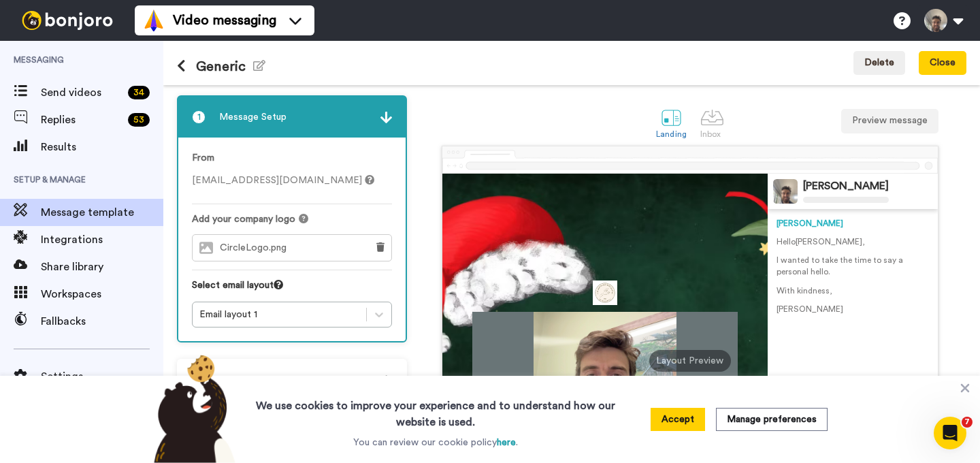 The image size is (980, 463). I want to click on p: With kindness,, so click(853, 290).